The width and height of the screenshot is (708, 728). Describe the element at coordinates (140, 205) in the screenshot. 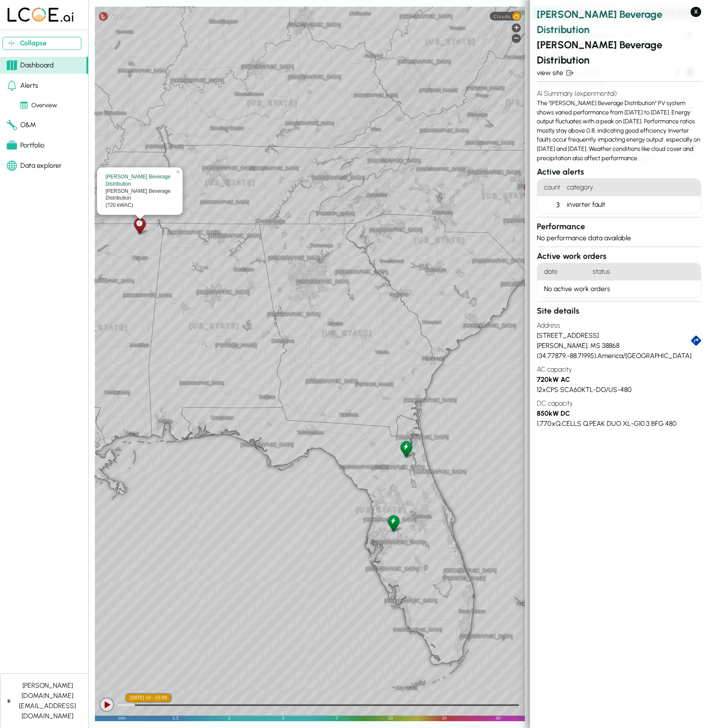

I see `div: (720 kWAC)` at that location.